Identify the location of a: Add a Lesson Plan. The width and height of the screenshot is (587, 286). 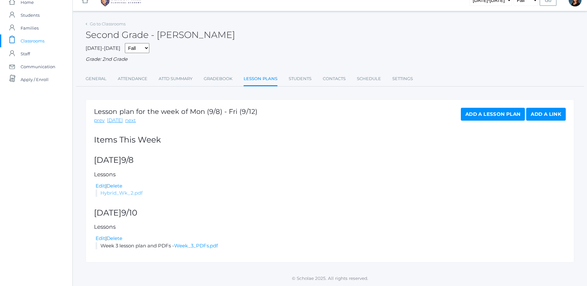
(492, 114).